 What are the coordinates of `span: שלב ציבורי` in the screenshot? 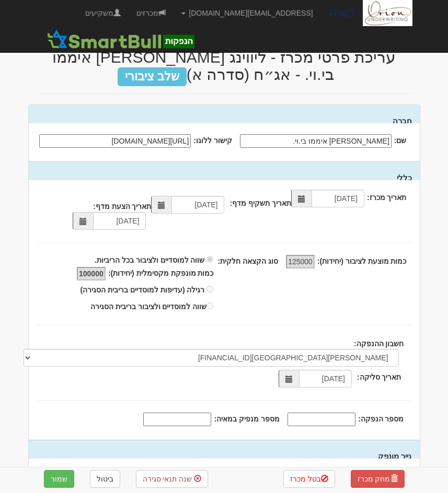 It's located at (151, 77).